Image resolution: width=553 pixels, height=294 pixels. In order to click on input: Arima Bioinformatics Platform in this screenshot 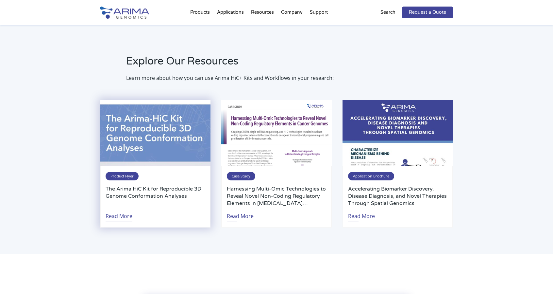, I will do `click(4, 144)`.